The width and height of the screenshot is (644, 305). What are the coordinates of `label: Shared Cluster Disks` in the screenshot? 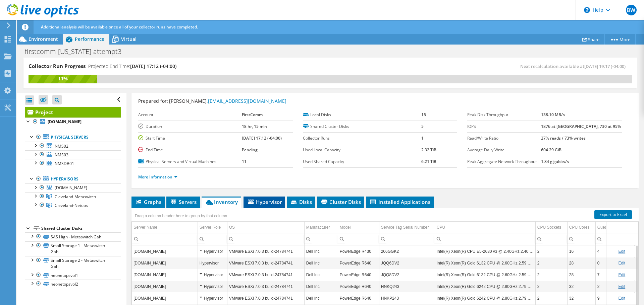 It's located at (362, 127).